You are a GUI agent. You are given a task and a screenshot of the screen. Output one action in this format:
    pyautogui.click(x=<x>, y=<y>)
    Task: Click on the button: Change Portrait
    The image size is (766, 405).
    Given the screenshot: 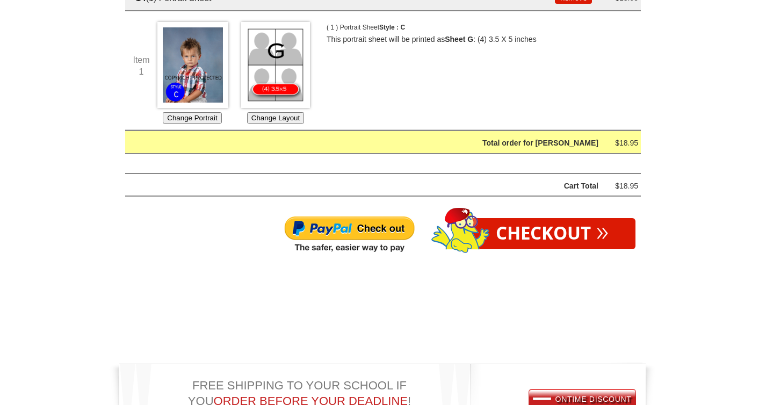 What is the action you would take?
    pyautogui.click(x=192, y=118)
    